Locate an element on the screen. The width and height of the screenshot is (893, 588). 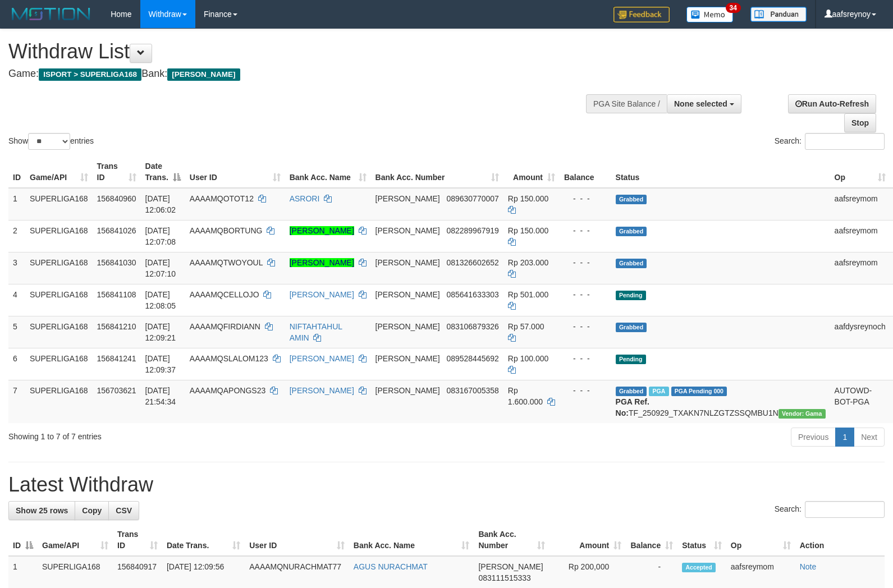
span: AAAAMQOTOT12 is located at coordinates (222, 199).